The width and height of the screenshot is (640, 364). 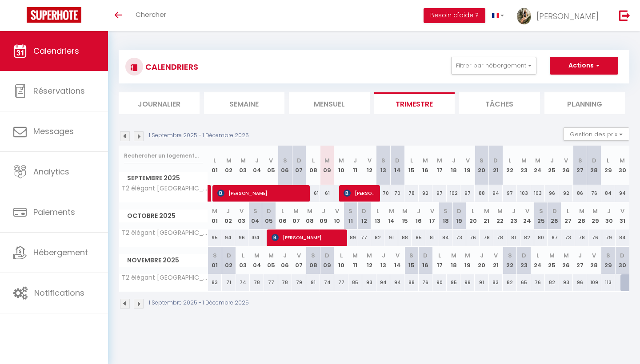 What do you see at coordinates (243, 282) in the screenshot?
I see `div: 74` at bounding box center [243, 282].